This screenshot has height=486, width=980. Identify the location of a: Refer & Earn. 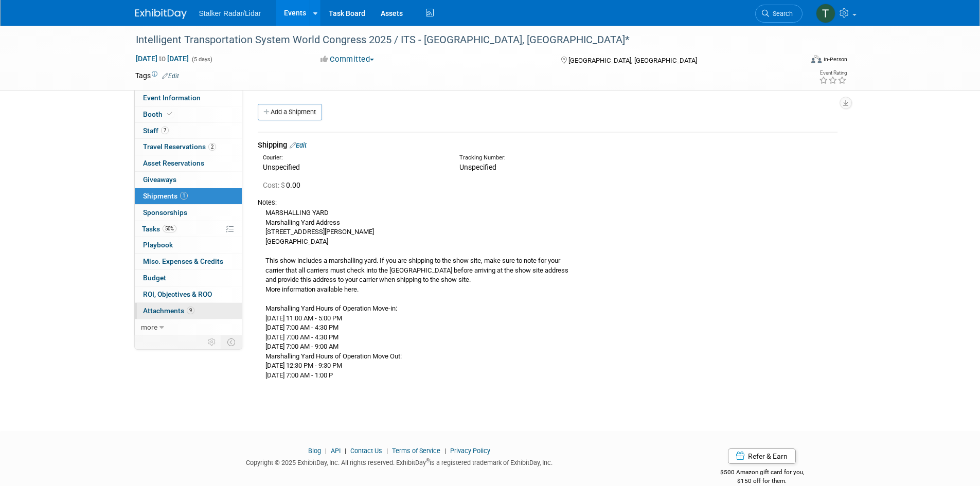
(762, 457).